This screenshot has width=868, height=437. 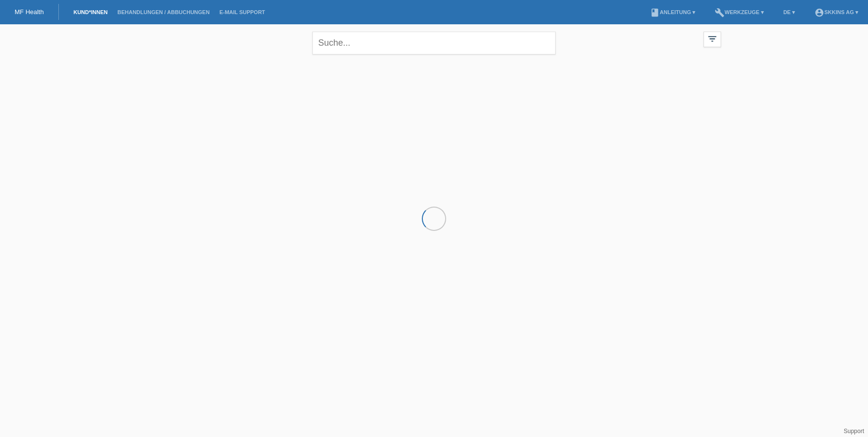 What do you see at coordinates (789, 12) in the screenshot?
I see `a: DE ▾` at bounding box center [789, 12].